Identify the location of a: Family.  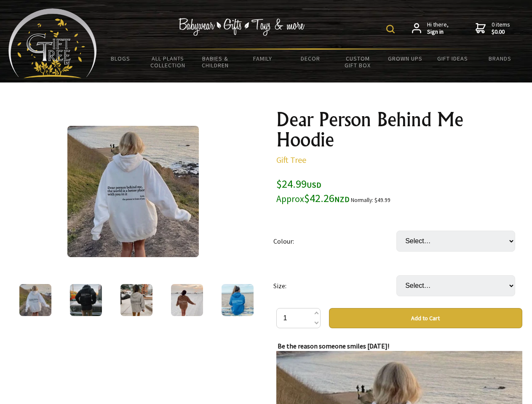
(263, 58).